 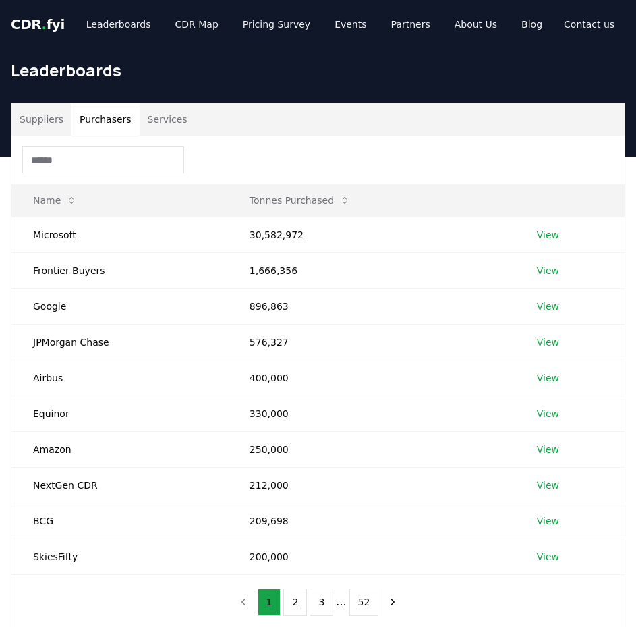 I want to click on a: Pricing Survey, so click(x=277, y=24).